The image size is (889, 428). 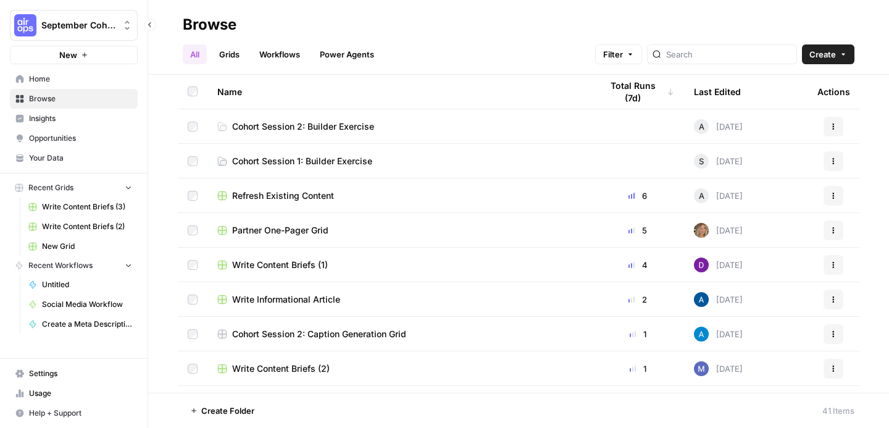 What do you see at coordinates (828, 54) in the screenshot?
I see `button: Create` at bounding box center [828, 54].